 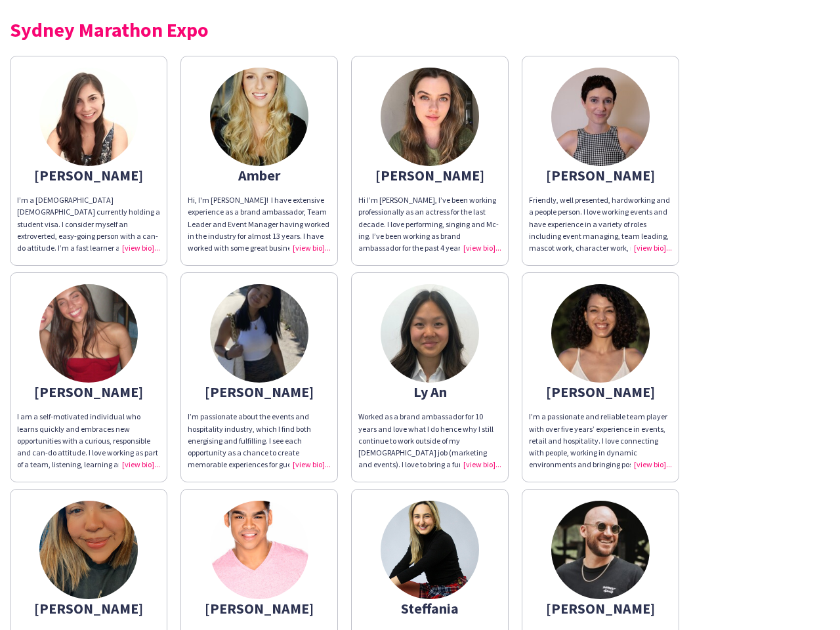 What do you see at coordinates (430, 117) in the screenshot?
I see `img: thumb-61a1aec44119d.jpeg` at bounding box center [430, 117].